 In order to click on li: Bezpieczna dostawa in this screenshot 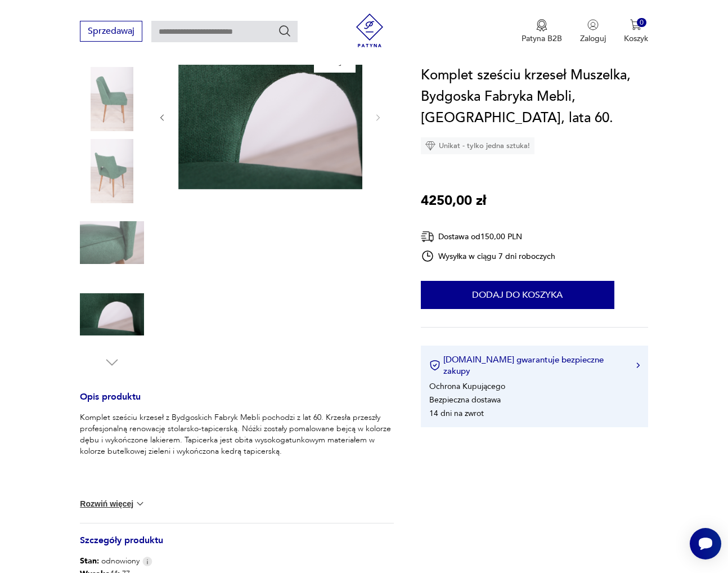, I will do `click(465, 399)`.